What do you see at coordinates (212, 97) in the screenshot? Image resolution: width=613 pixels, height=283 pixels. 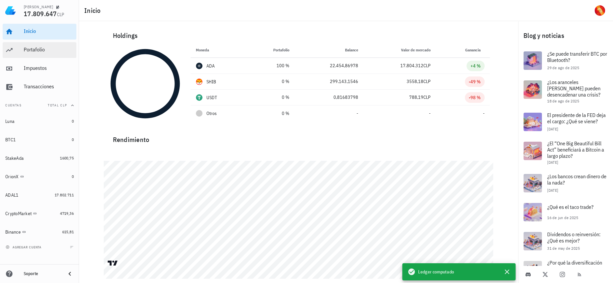 I see `div: USDT` at bounding box center [212, 97].